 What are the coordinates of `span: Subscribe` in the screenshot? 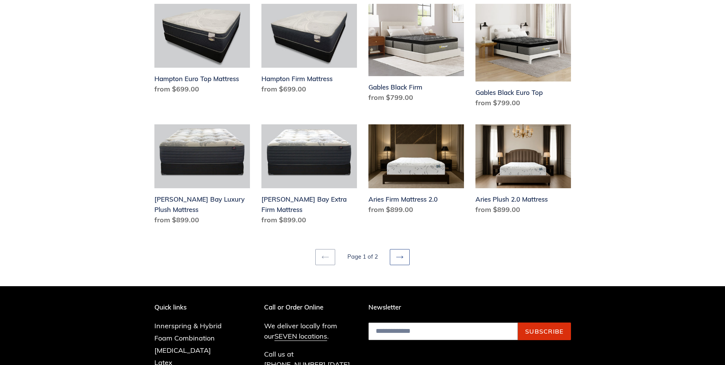 It's located at (544, 331).